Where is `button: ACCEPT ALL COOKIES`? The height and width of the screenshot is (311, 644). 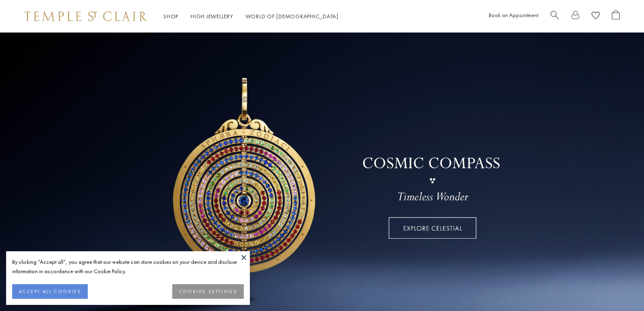 button: ACCEPT ALL COOKIES is located at coordinates (50, 291).